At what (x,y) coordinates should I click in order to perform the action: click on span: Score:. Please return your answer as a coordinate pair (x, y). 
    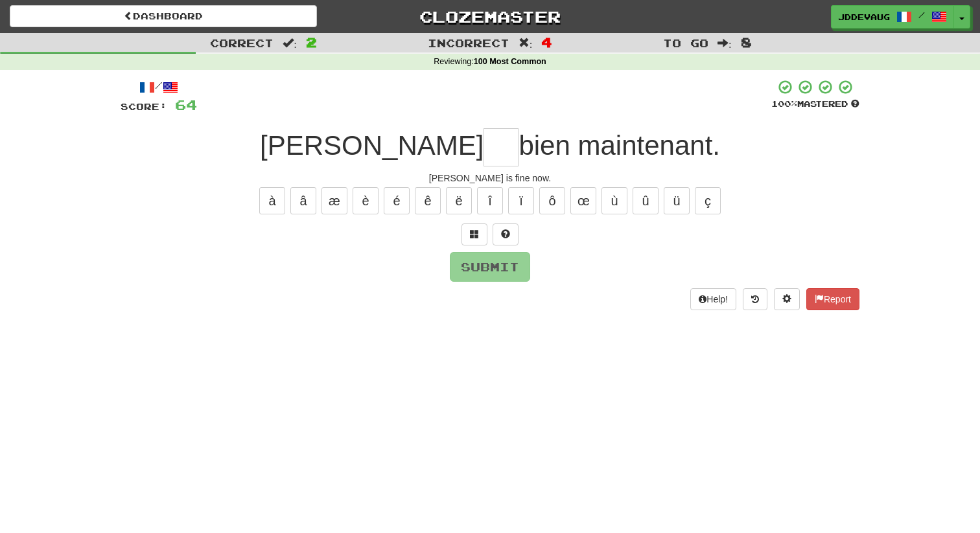
    Looking at the image, I should click on (144, 106).